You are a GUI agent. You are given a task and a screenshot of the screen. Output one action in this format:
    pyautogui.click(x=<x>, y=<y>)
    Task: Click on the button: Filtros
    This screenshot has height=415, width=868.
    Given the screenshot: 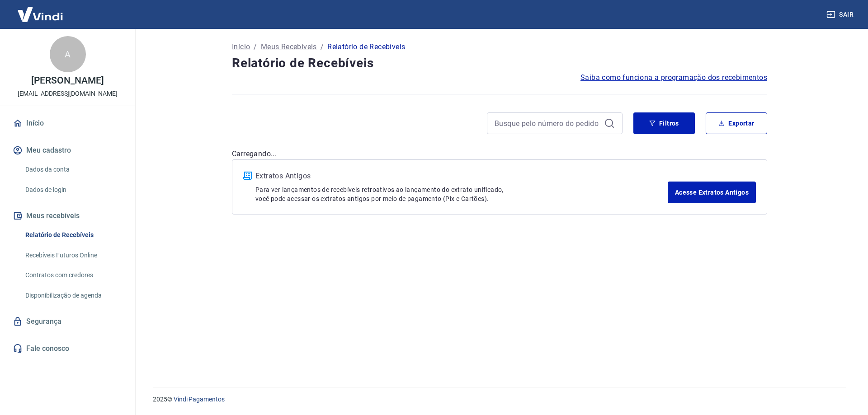 What is the action you would take?
    pyautogui.click(x=664, y=124)
    